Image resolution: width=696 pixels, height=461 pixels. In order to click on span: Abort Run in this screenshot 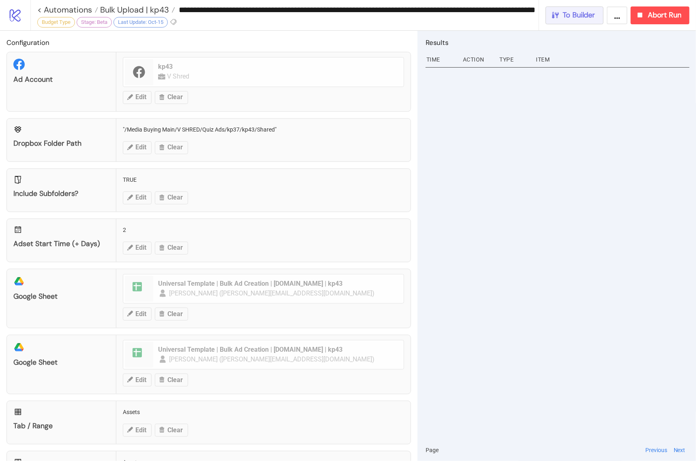, I will do `click(664, 15)`.